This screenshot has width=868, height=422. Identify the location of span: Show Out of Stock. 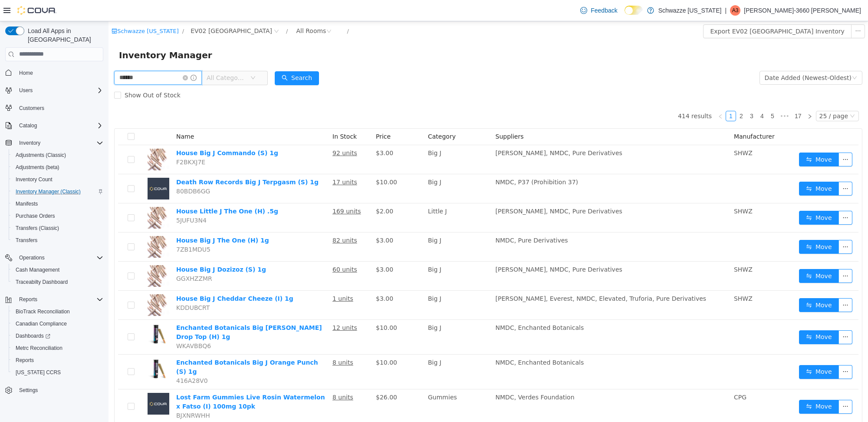
(44, 74).